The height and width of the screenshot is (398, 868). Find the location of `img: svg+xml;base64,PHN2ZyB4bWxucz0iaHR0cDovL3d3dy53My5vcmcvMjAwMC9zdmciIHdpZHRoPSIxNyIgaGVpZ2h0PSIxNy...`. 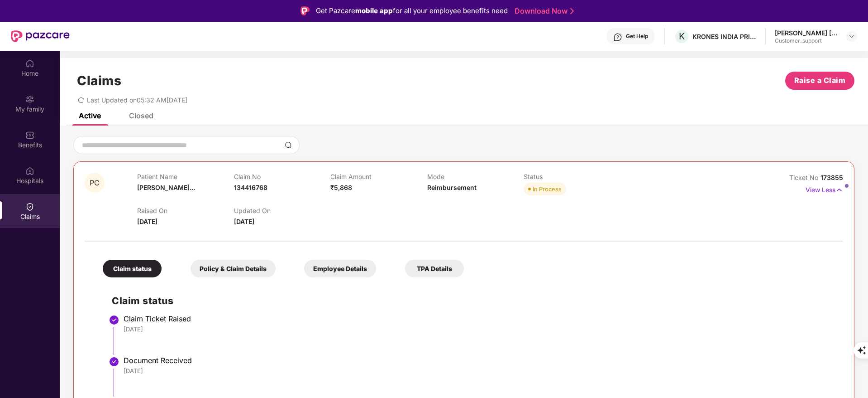

img: svg+xml;base64,PHN2ZyB4bWxucz0iaHR0cDovL3d3dy53My5vcmcvMjAwMC9zdmciIHdpZHRoPSIxNyIgaGVpZ2h0PSIxNy... is located at coordinates (839, 190).